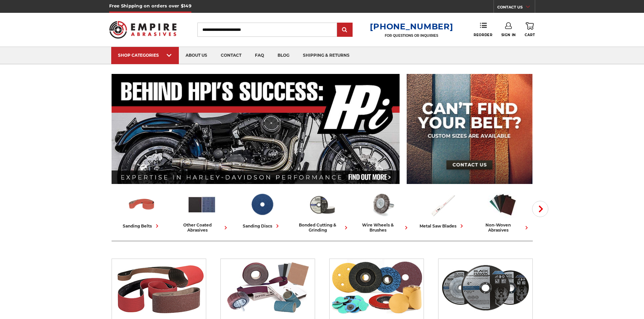 The width and height of the screenshot is (644, 319). Describe the element at coordinates (483, 29) in the screenshot. I see `a: Reorder` at that location.